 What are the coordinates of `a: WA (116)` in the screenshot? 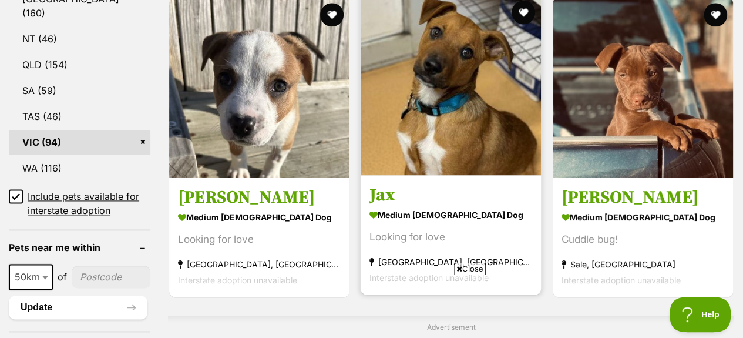 It's located at (79, 168).